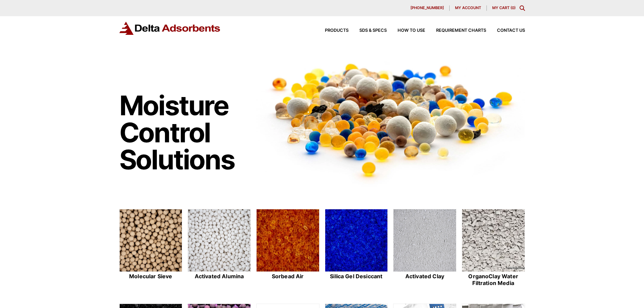  I want to click on span: How to Use, so click(411, 30).